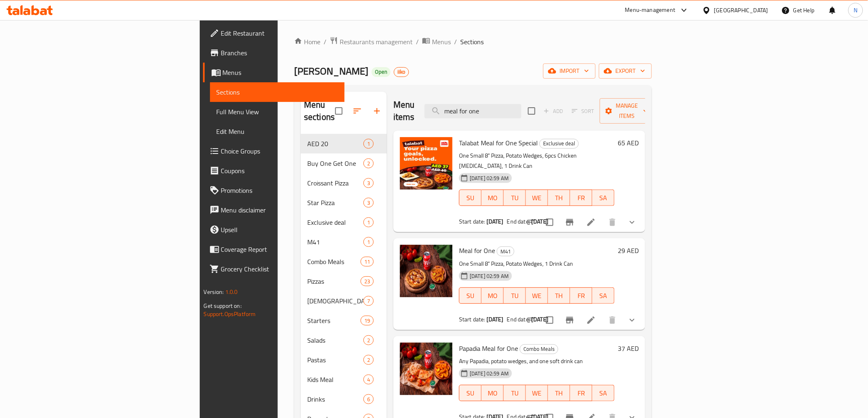 The height and width of the screenshot is (418, 868). Describe the element at coordinates (404, 111) in the screenshot. I see `h2: Menu items` at that location.